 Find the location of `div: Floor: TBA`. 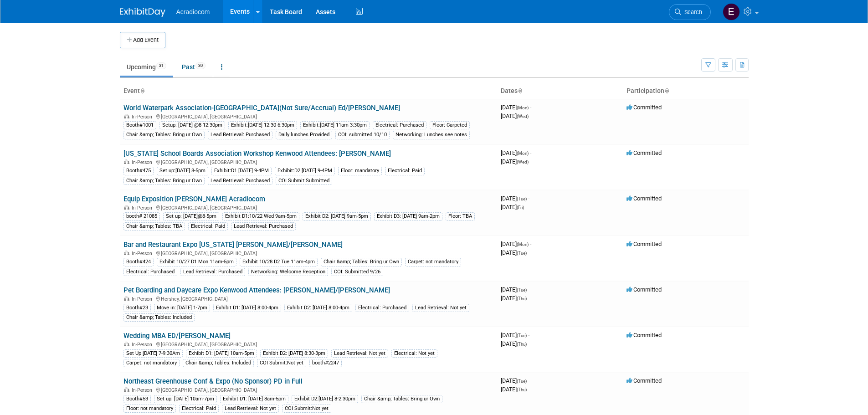

div: Floor: TBA is located at coordinates (460, 217).